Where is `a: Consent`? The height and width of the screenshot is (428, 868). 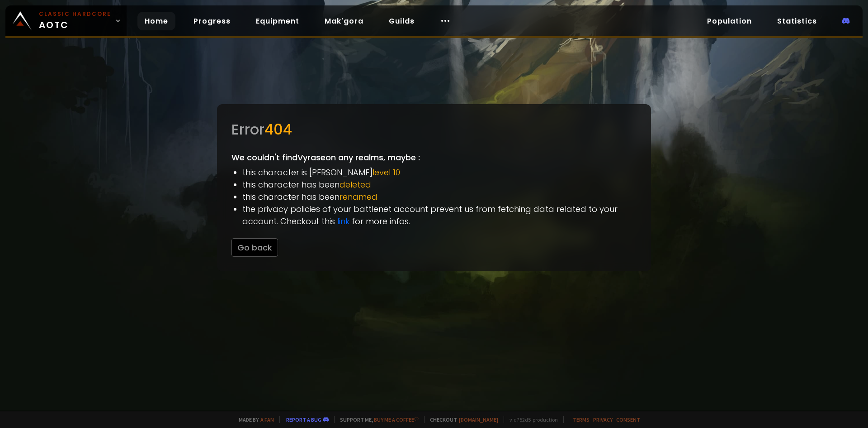 a: Consent is located at coordinates (628, 419).